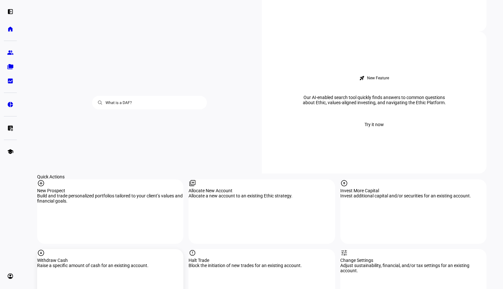  Describe the element at coordinates (10, 53) in the screenshot. I see `a: group` at that location.